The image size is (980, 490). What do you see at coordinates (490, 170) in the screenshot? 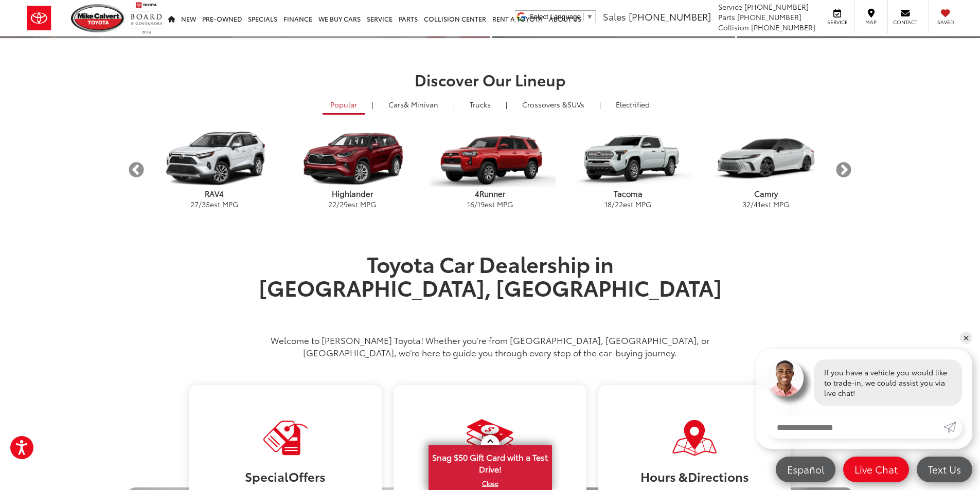
I see `aside: carousel` at bounding box center [490, 170].